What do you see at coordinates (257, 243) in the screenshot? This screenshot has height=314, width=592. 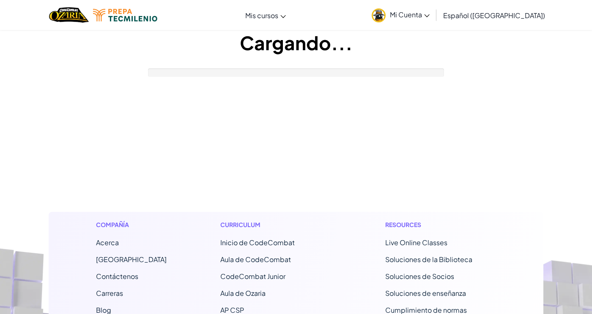 I see `span: Inicio de CodeCombat` at bounding box center [257, 243].